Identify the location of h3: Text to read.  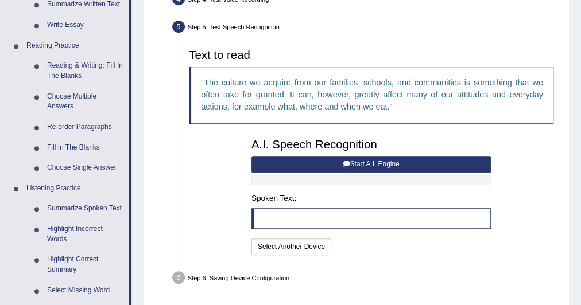
(371, 55).